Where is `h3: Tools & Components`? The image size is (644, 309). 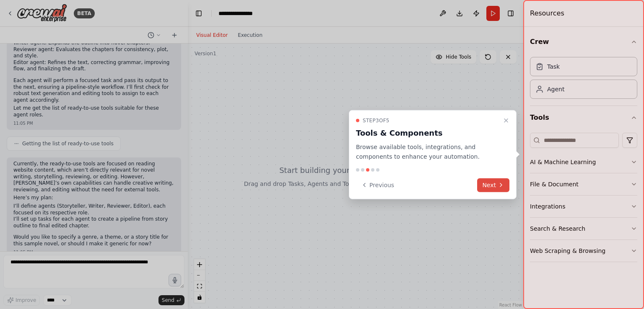 h3: Tools & Components is located at coordinates (428, 133).